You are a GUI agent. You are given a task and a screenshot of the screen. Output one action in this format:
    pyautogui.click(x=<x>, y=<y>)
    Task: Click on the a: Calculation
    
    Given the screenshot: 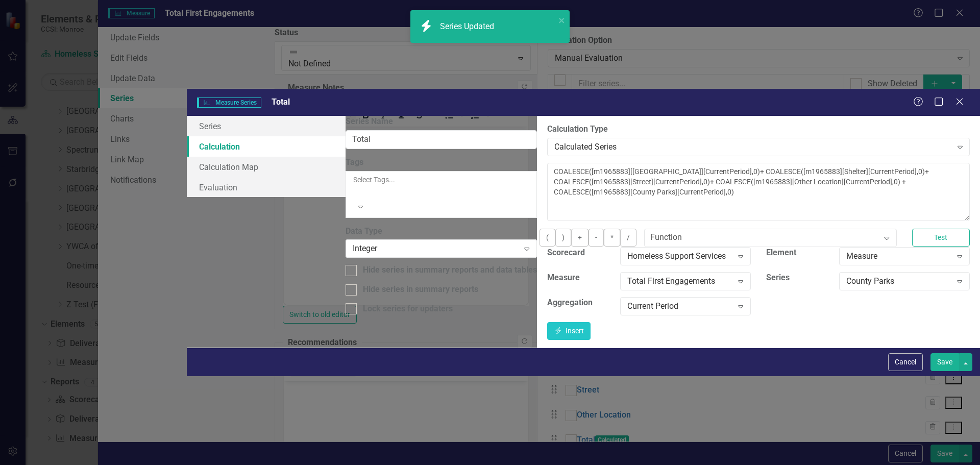 What is the action you would take?
    pyautogui.click(x=266, y=146)
    